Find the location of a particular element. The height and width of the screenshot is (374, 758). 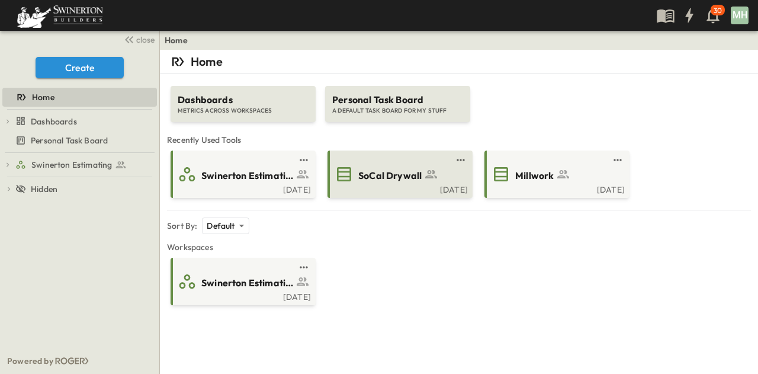

img: 6c363589ada0b36f064d841b69d3a419a338230e66bb0a533688fa5cc3e9e735.png is located at coordinates (60, 15).